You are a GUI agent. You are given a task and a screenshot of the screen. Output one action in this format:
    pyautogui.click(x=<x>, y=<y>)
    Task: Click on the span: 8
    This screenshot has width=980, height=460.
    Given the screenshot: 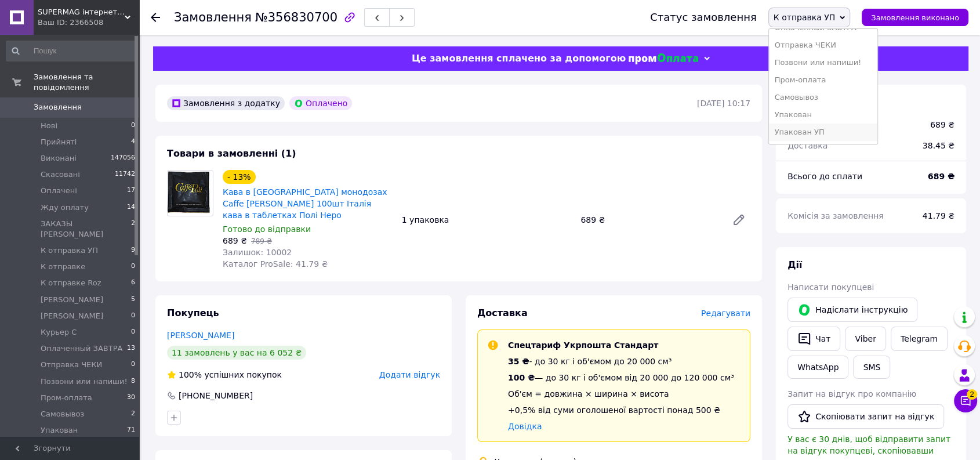 What is the action you would take?
    pyautogui.click(x=133, y=382)
    